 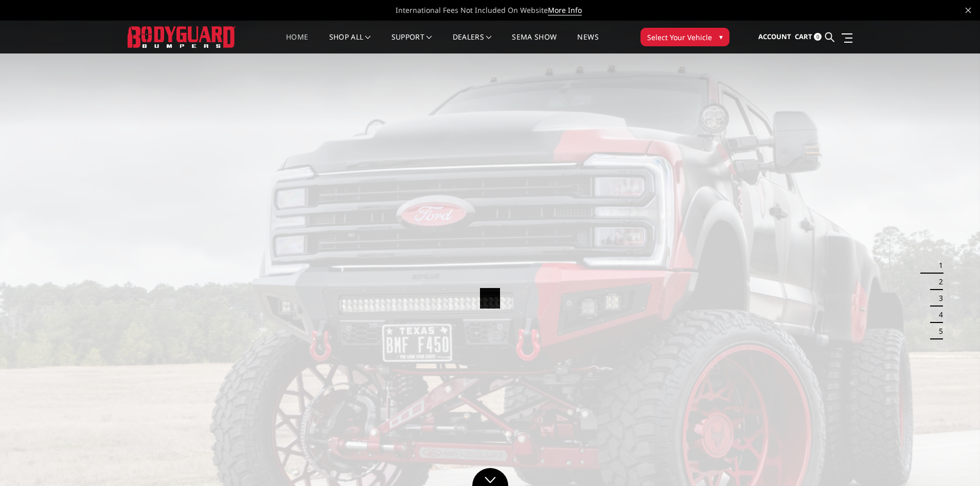 I want to click on a: SEMA Show, so click(x=534, y=43).